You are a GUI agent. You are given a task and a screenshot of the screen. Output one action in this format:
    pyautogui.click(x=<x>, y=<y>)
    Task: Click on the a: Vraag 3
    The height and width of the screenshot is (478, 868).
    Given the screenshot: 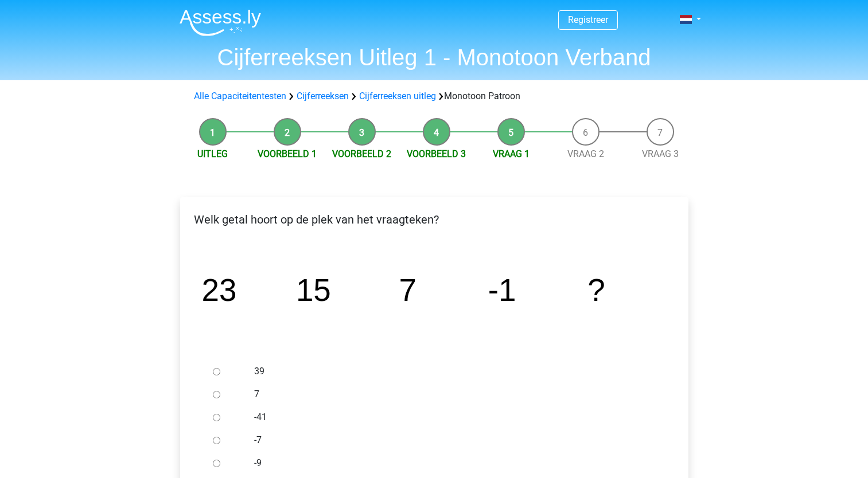 What is the action you would take?
    pyautogui.click(x=661, y=154)
    